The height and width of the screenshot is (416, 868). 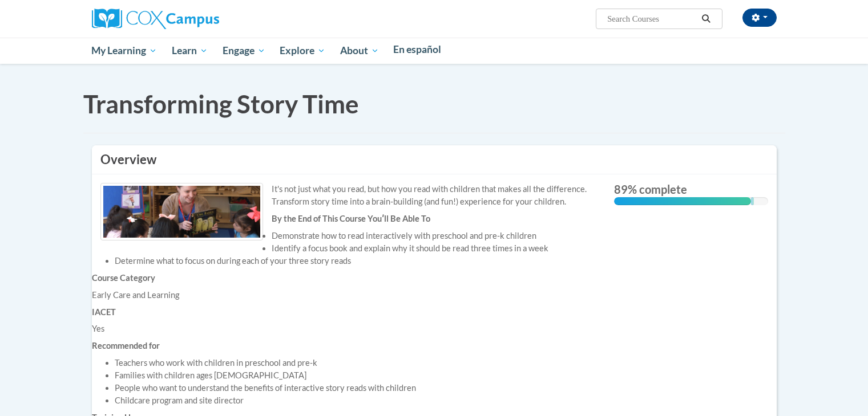 I want to click on div: 0.001%, so click(x=753, y=201).